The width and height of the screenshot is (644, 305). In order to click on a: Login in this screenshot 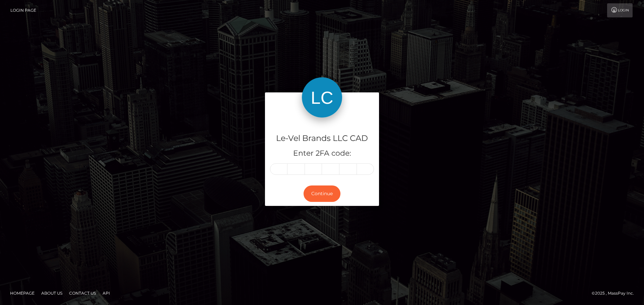, I will do `click(620, 10)`.